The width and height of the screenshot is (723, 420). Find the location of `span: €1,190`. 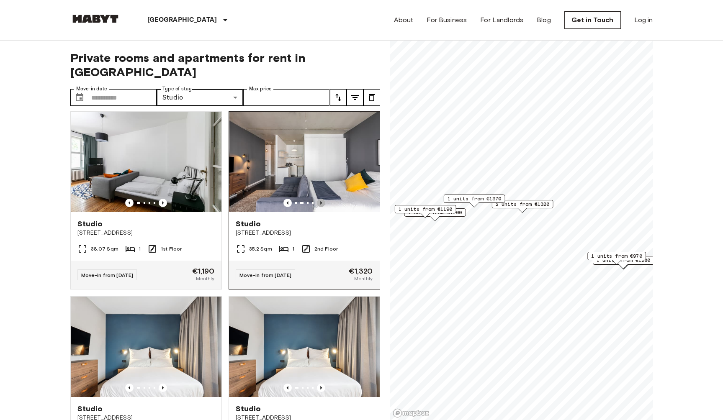

span: €1,190 is located at coordinates (203, 271).